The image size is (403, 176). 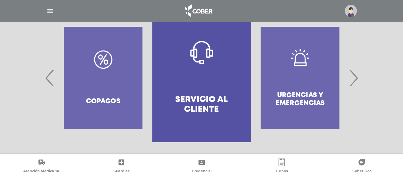 I want to click on span: Guardias, so click(x=121, y=171).